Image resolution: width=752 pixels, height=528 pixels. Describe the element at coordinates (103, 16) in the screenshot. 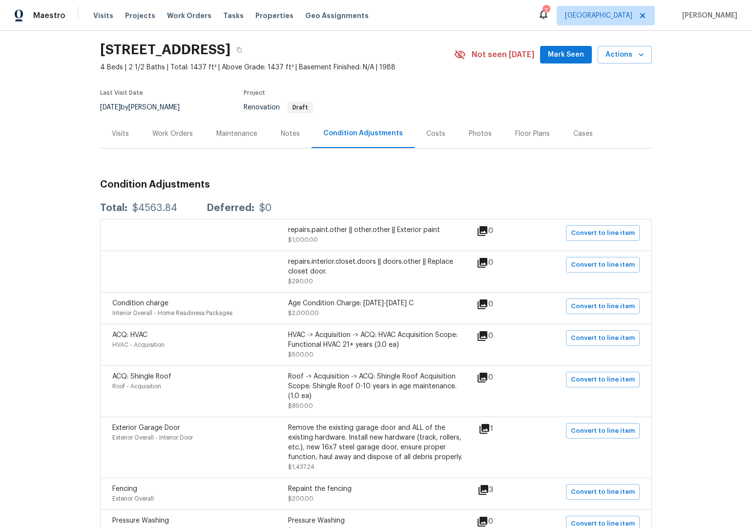

I see `span: Visits` at that location.